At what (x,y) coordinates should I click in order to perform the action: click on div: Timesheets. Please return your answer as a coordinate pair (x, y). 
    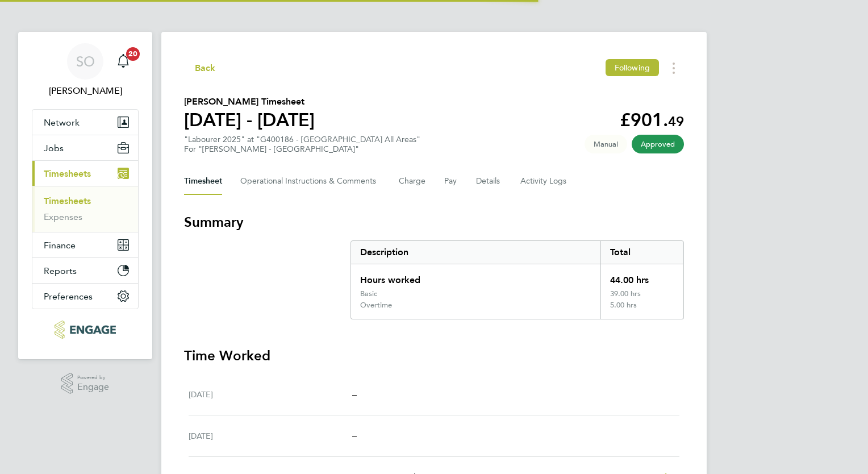
    Looking at the image, I should click on (85, 209).